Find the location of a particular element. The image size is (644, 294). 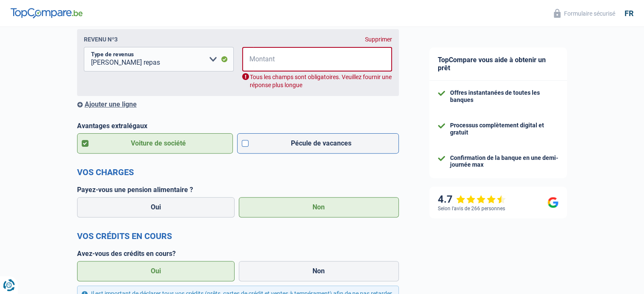

h2: Vos crédits en cours is located at coordinates (238, 236).